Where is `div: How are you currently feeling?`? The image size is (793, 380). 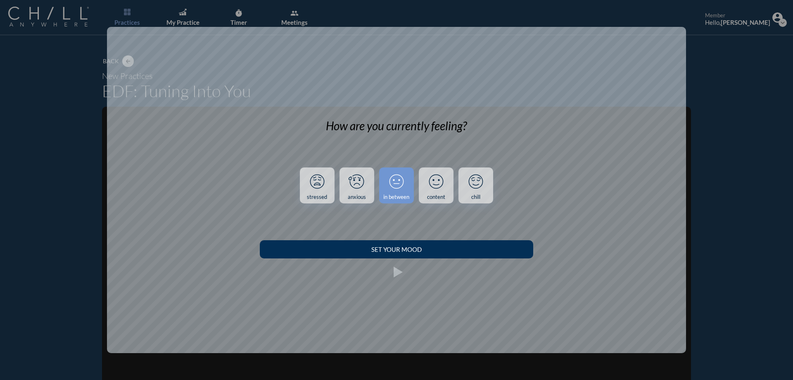
div: How are you currently feeling? is located at coordinates (396, 126).